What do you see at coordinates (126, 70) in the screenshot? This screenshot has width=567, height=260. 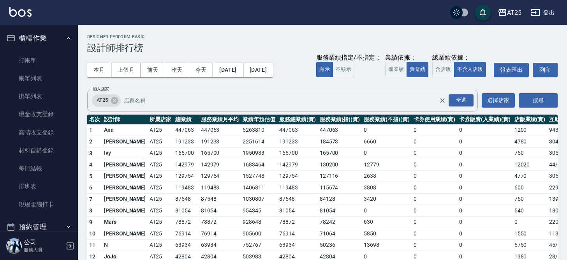 I see `button: 上個月` at bounding box center [126, 70].